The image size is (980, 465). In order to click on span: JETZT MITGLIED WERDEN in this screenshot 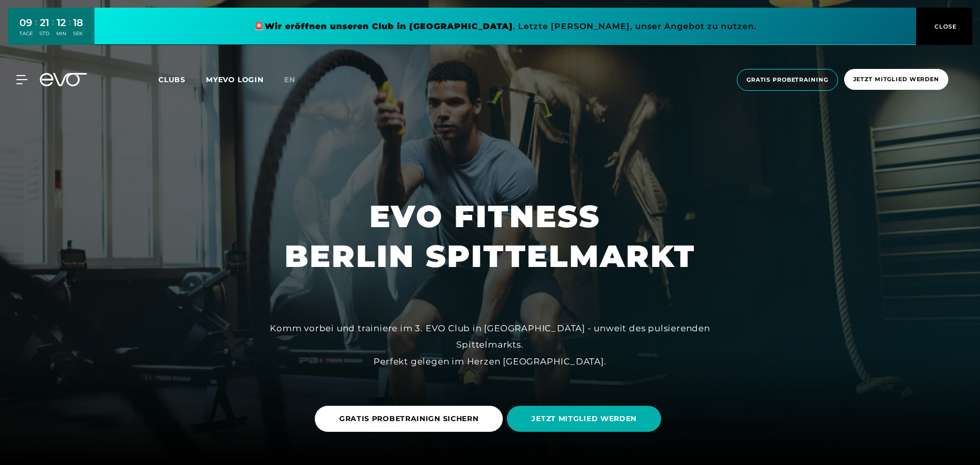, I will do `click(584, 419)`.